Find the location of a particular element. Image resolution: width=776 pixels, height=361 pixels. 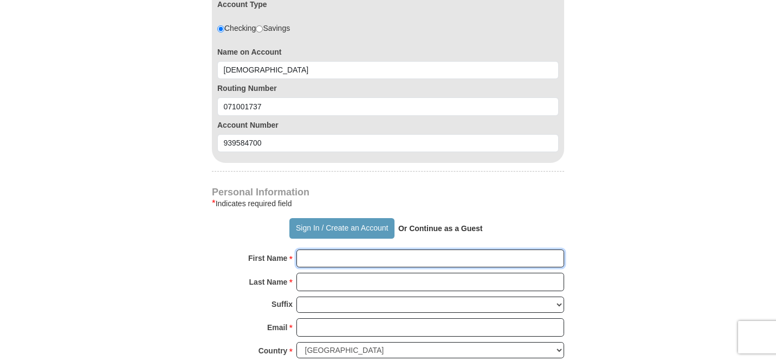

label: Account Number is located at coordinates (388, 125).